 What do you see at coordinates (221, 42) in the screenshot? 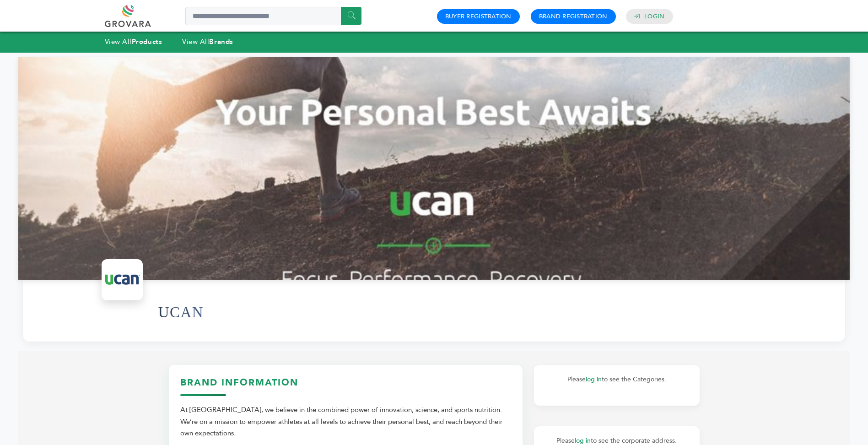
I see `strong: Brands` at bounding box center [221, 42].